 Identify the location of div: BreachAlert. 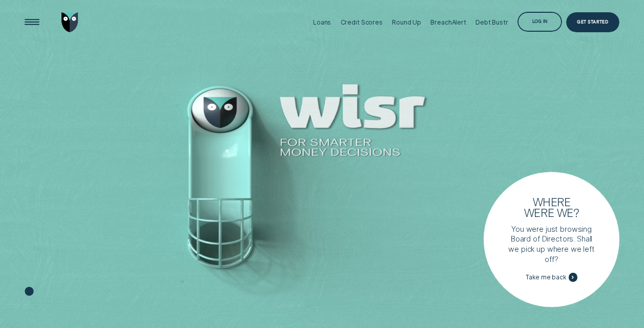
(448, 22).